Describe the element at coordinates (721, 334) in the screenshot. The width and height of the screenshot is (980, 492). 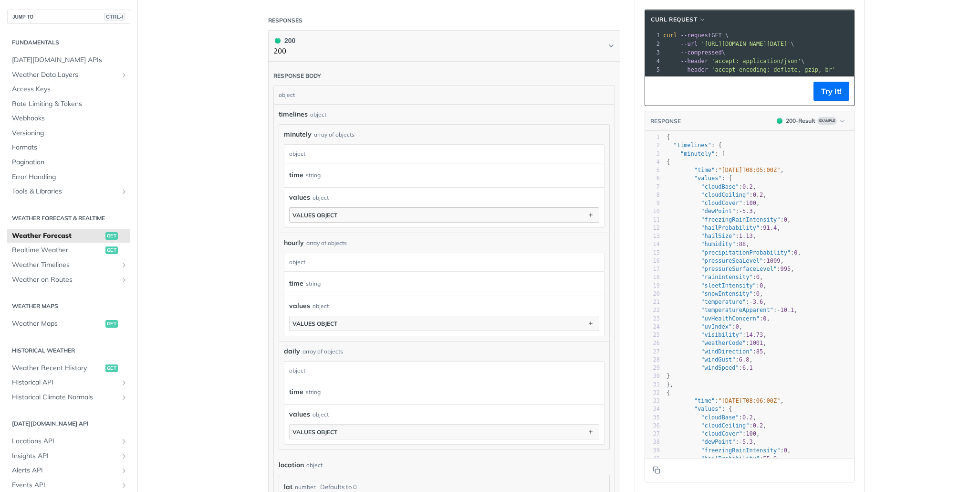
I see `span: "visibility"` at that location.